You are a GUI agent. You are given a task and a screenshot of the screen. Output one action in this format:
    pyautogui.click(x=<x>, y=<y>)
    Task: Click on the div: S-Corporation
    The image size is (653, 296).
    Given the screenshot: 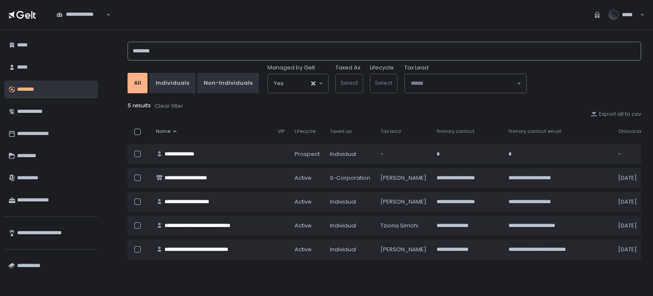 What is the action you would take?
    pyautogui.click(x=350, y=178)
    